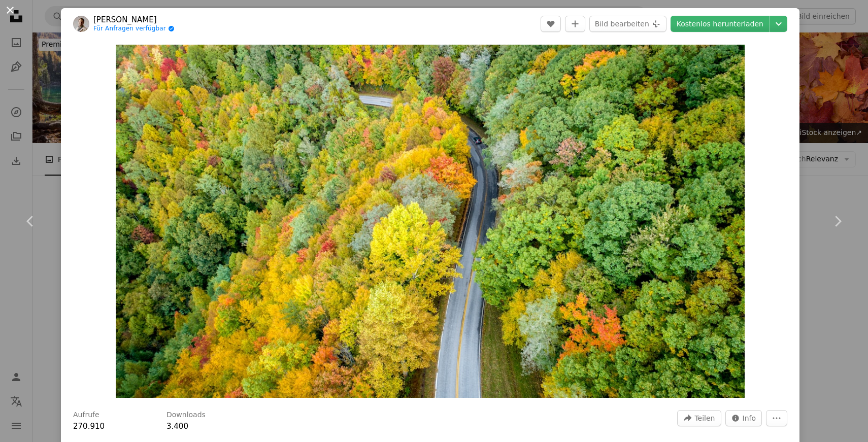 The width and height of the screenshot is (868, 442). What do you see at coordinates (837, 221) in the screenshot?
I see `a: Weiter` at bounding box center [837, 221].